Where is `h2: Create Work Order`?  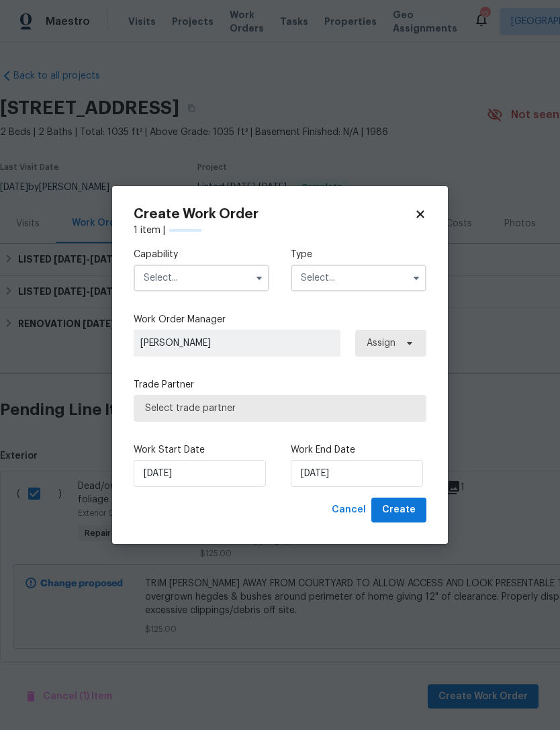
h2: Create Work Order is located at coordinates (274, 214).